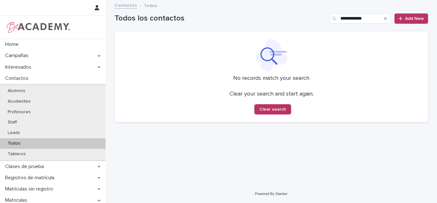 The width and height of the screenshot is (437, 203). I want to click on p: Tableros, so click(17, 154).